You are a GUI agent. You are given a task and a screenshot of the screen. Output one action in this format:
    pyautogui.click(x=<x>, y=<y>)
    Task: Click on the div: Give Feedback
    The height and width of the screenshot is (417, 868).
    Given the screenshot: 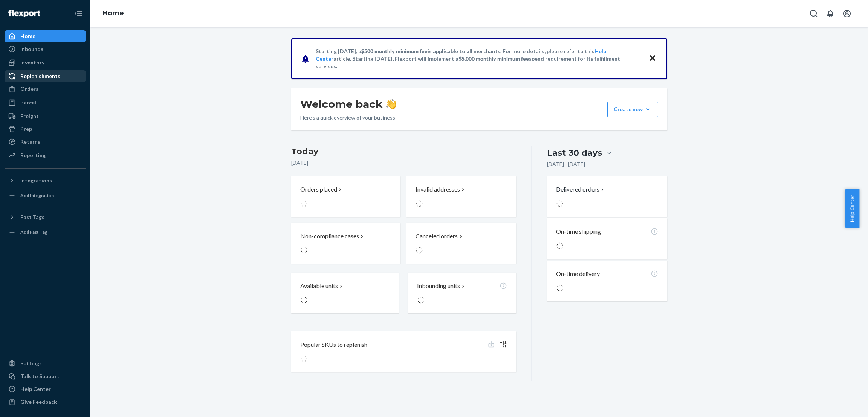 What is the action you would take?
    pyautogui.click(x=38, y=402)
    